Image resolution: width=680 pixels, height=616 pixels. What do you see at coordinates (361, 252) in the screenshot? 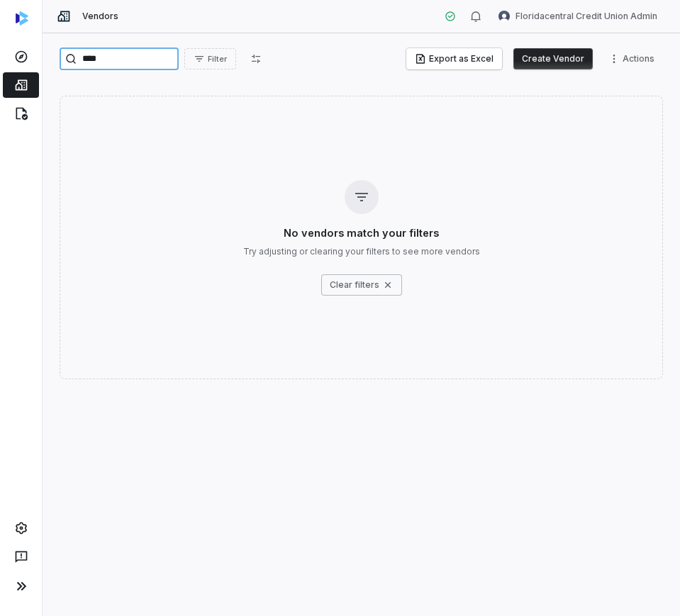
I see `p: Try adjusting or clearing your filters to see more vendors` at bounding box center [361, 252].